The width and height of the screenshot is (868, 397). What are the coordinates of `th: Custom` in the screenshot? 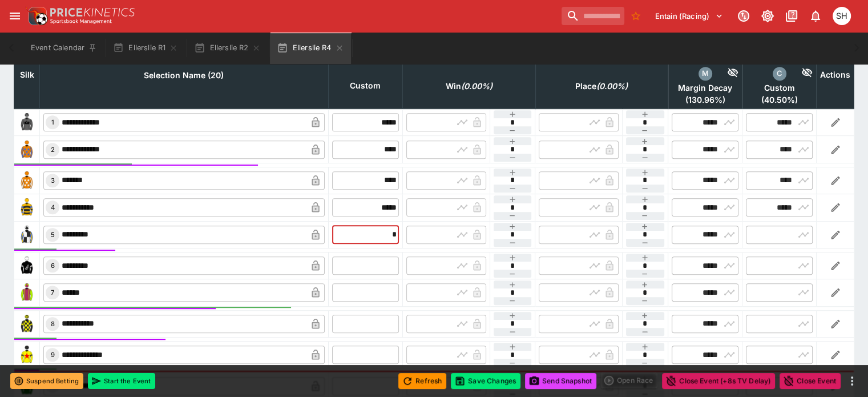 It's located at (365, 85).